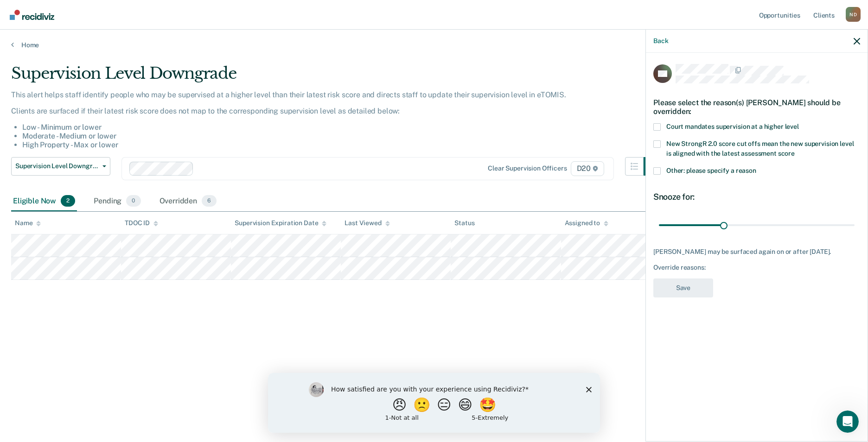 The width and height of the screenshot is (868, 442). What do you see at coordinates (106, 45) in the screenshot?
I see `div: 1 - Not at all` at bounding box center [106, 45].